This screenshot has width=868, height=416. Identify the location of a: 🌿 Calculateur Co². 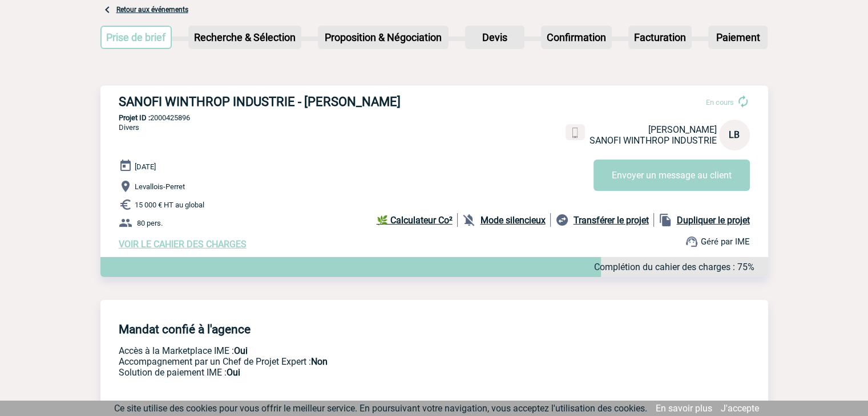
(417, 220).